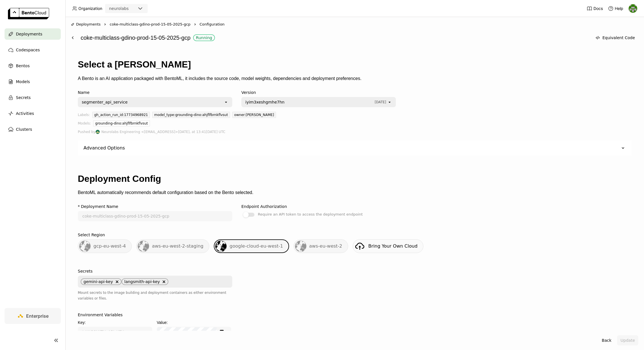 This screenshot has width=644, height=350. What do you see at coordinates (121, 115) in the screenshot?
I see `div: gh_action_run_id:17734968921` at bounding box center [121, 115].